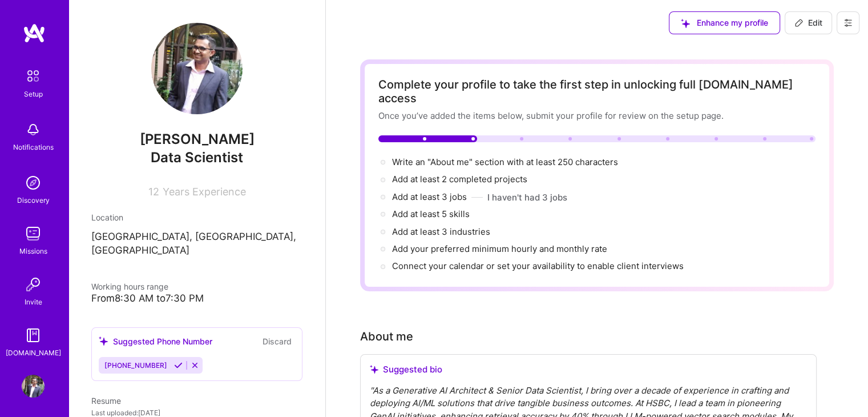 Image resolution: width=868 pixels, height=417 pixels. I want to click on i: Accept, so click(178, 365).